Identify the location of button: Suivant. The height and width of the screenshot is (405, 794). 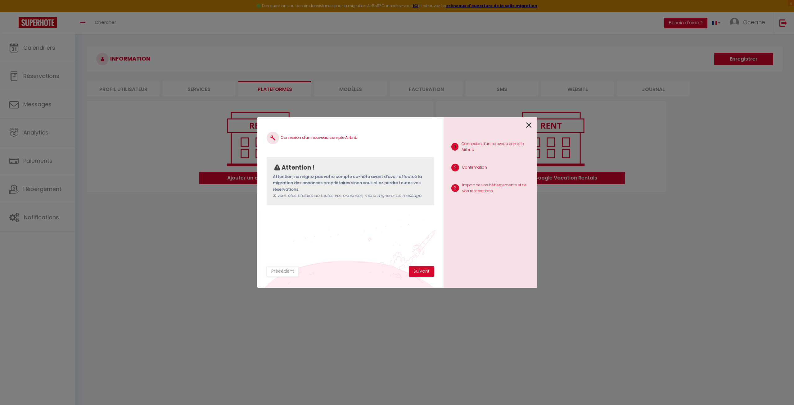
(422, 271).